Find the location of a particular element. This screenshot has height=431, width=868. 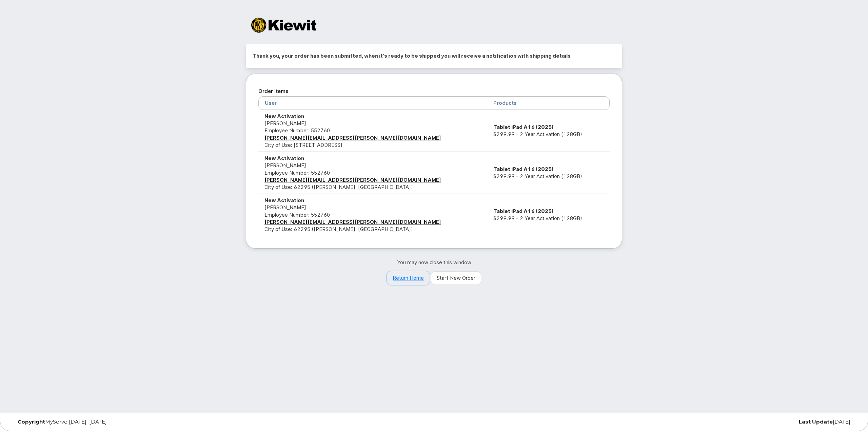

p: You may now close this window is located at coordinates (434, 263).